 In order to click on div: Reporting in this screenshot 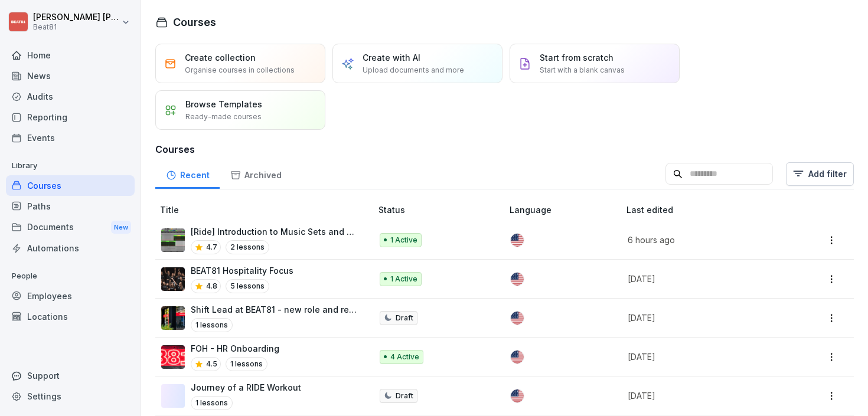, I will do `click(70, 117)`.